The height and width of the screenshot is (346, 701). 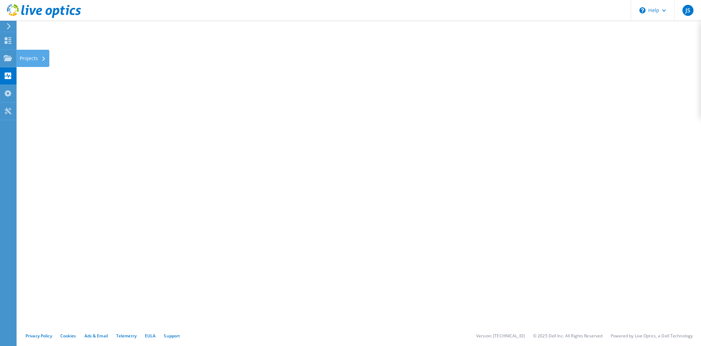 I want to click on a: EULA, so click(x=150, y=335).